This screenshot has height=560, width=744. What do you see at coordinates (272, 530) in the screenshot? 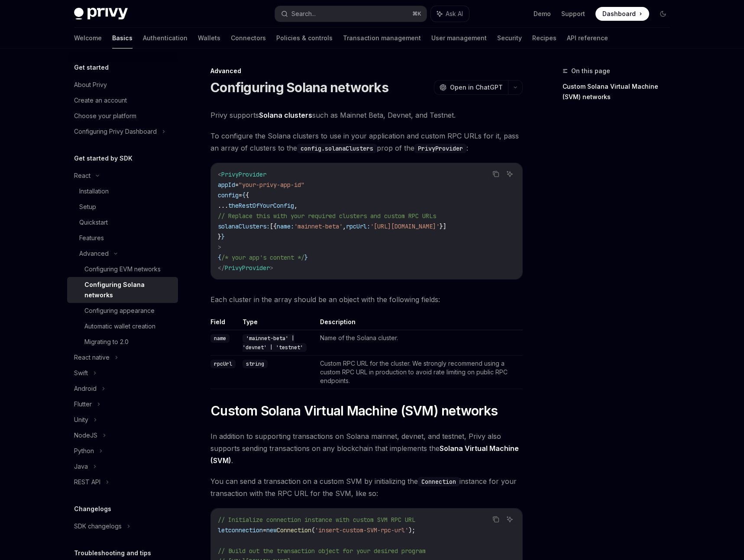
I see `span: new` at bounding box center [272, 530].